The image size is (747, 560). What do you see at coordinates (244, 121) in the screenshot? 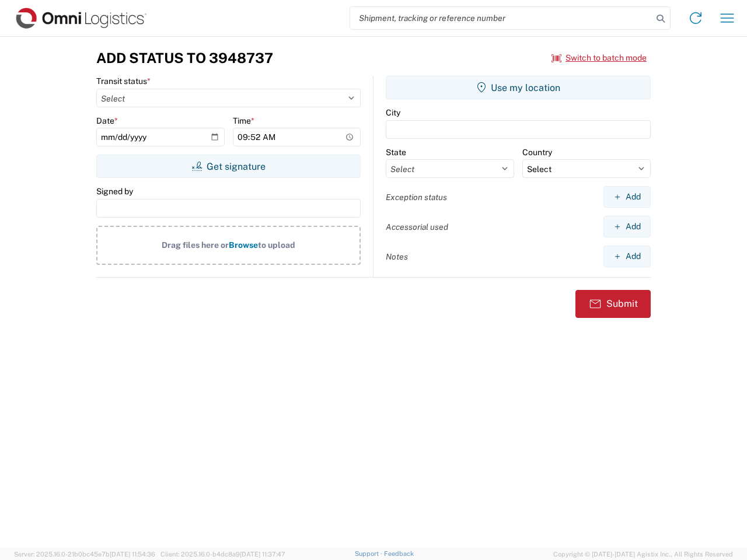
I see `label: Time` at bounding box center [244, 121].